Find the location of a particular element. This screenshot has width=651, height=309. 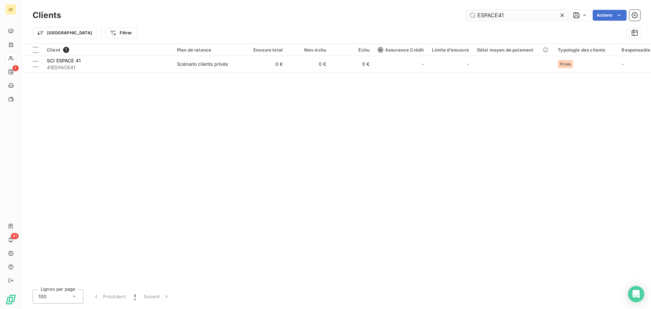

div: Encours total is located at coordinates (265, 50).